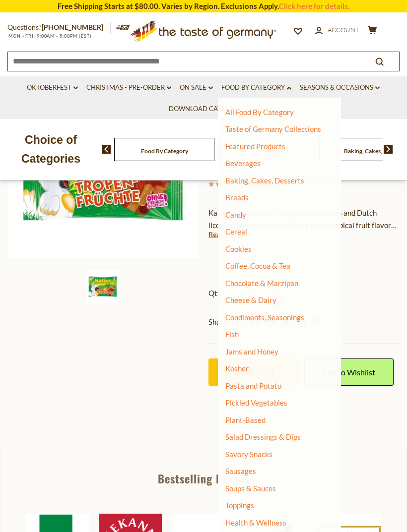 The height and width of the screenshot is (532, 407). I want to click on img: Katjes Tropen-Fruchte, so click(103, 286).